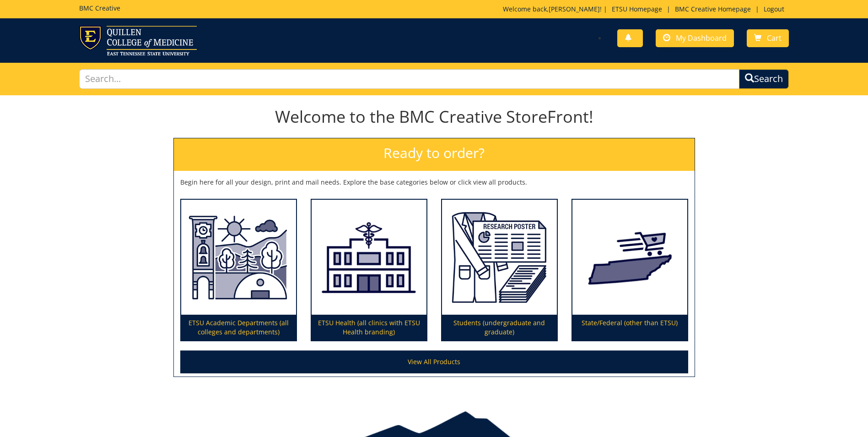 The height and width of the screenshot is (437, 868). What do you see at coordinates (774, 9) in the screenshot?
I see `a: Logout` at bounding box center [774, 9].